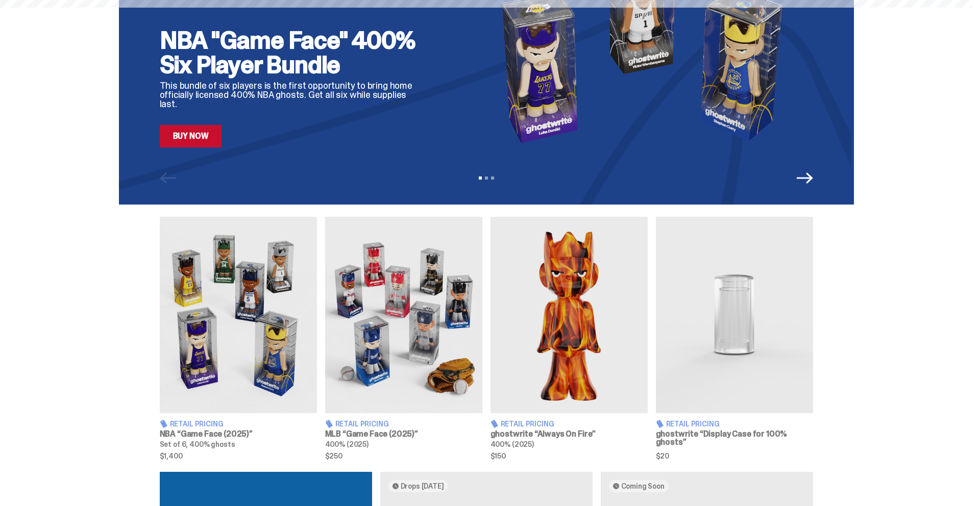 The height and width of the screenshot is (506, 980). Describe the element at coordinates (734, 339) in the screenshot. I see `a: Display Case for 100% ghosts Retail Pricing` at that location.